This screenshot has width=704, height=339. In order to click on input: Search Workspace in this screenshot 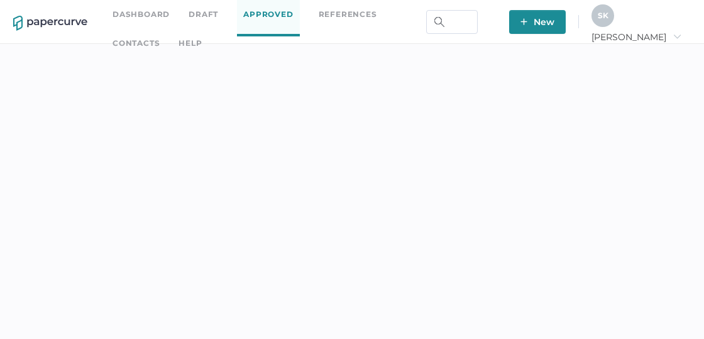, I will do `click(452, 22)`.